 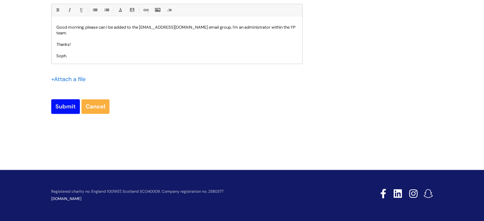 What do you see at coordinates (69, 10) in the screenshot?
I see `a: Italic (Ctrl-I)` at bounding box center [69, 10].